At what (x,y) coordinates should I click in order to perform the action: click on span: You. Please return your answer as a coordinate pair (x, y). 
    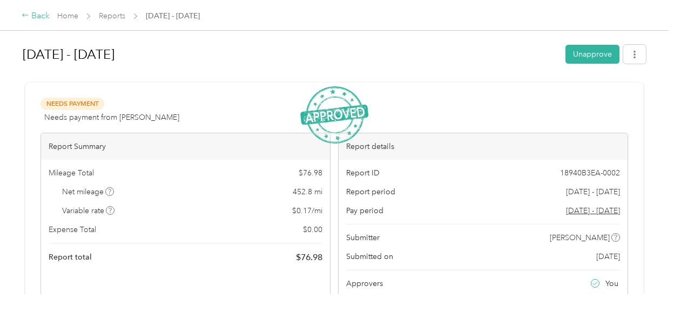
    Looking at the image, I should click on (612, 284).